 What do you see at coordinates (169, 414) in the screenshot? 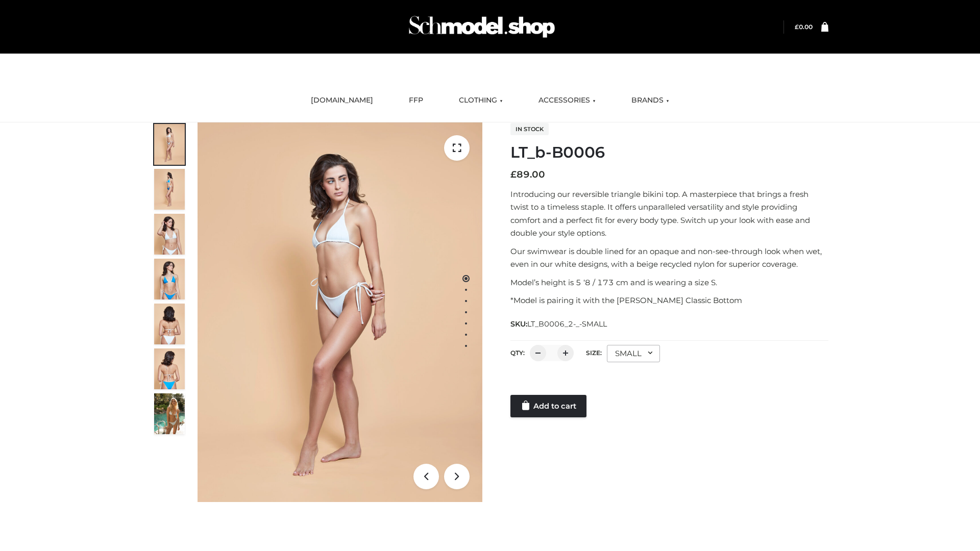
I see `img: Arieltop_CloudNine_AzureSky2.jpg` at bounding box center [169, 414].